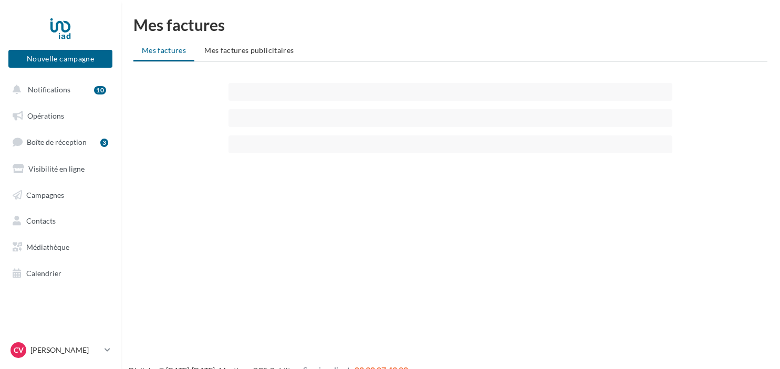 This screenshot has height=369, width=780. I want to click on span: Calendrier, so click(44, 273).